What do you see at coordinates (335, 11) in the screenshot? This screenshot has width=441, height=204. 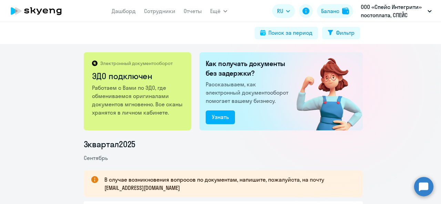 I see `button: Балансbalance` at bounding box center [335, 11].